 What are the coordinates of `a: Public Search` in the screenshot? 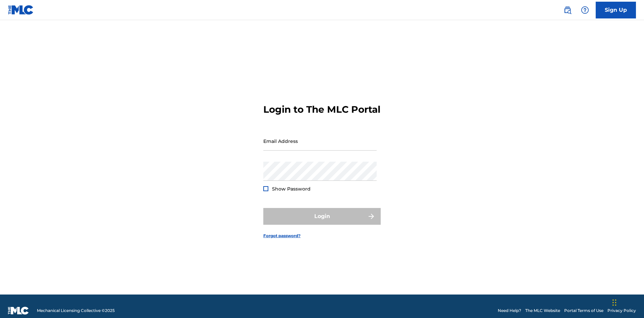 It's located at (568, 10).